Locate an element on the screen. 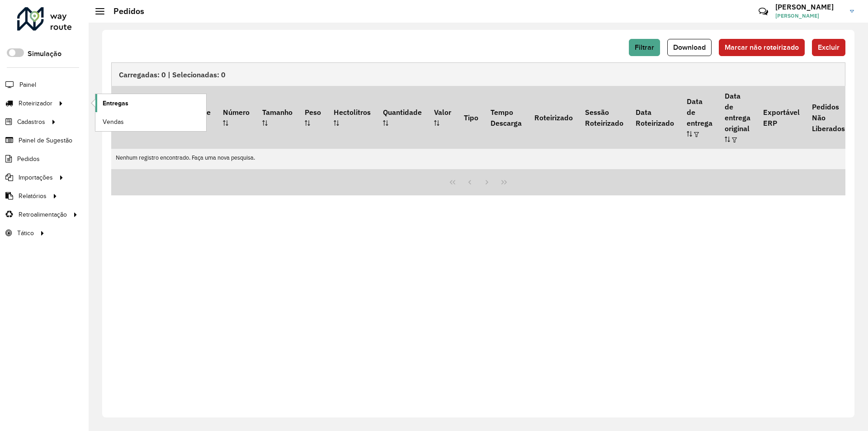 This screenshot has height=431, width=868. th: Hectolitros is located at coordinates (352, 117).